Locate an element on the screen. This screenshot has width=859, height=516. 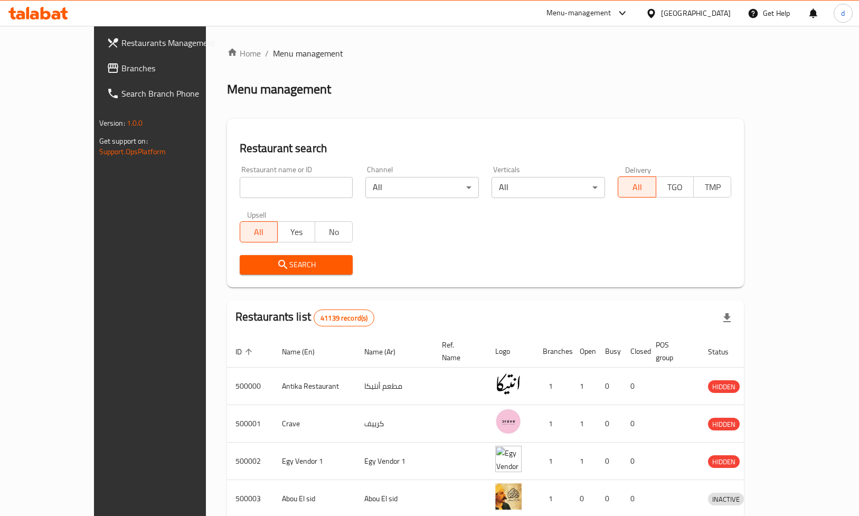
th: Busy is located at coordinates (609, 351).